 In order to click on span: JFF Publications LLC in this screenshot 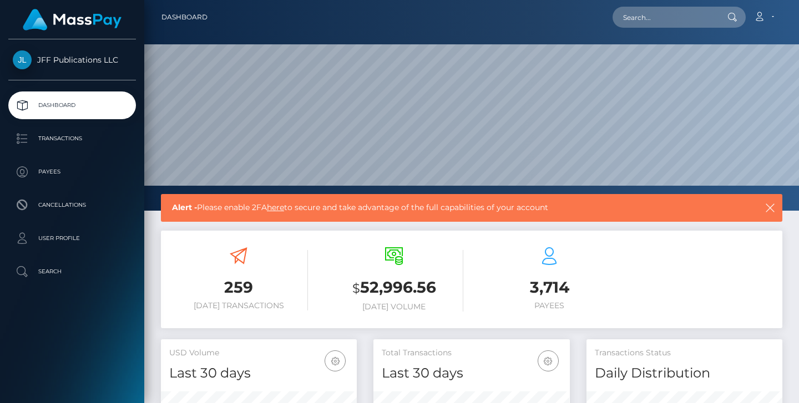, I will do `click(72, 60)`.